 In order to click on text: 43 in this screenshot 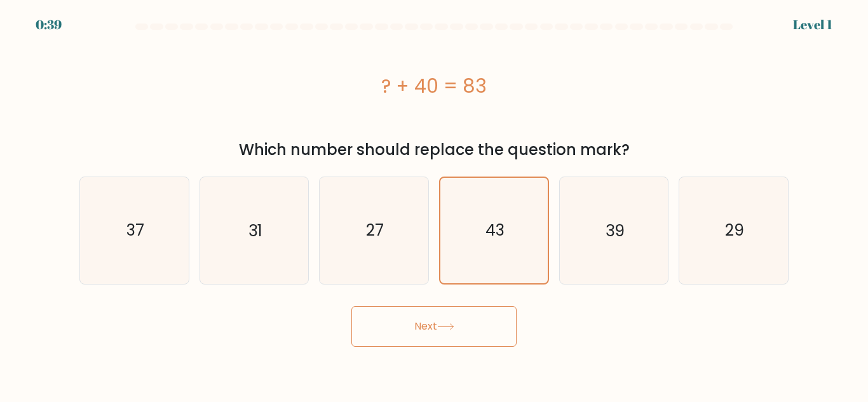, I will do `click(495, 230)`.